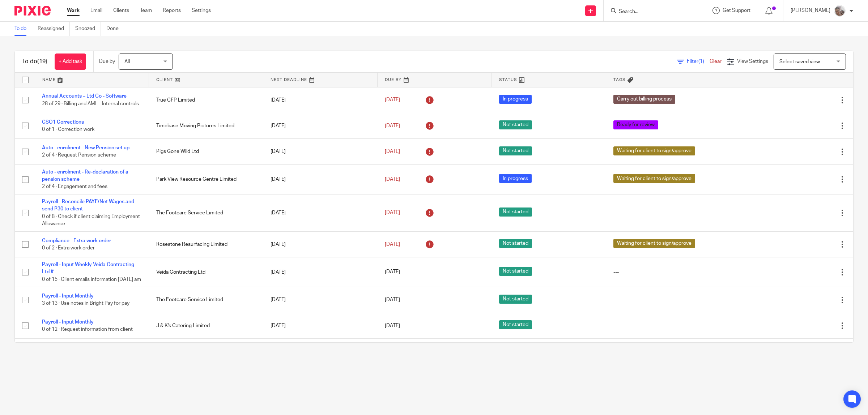  What do you see at coordinates (68, 129) in the screenshot?
I see `span: 0 of 1 · Correction work` at bounding box center [68, 129].